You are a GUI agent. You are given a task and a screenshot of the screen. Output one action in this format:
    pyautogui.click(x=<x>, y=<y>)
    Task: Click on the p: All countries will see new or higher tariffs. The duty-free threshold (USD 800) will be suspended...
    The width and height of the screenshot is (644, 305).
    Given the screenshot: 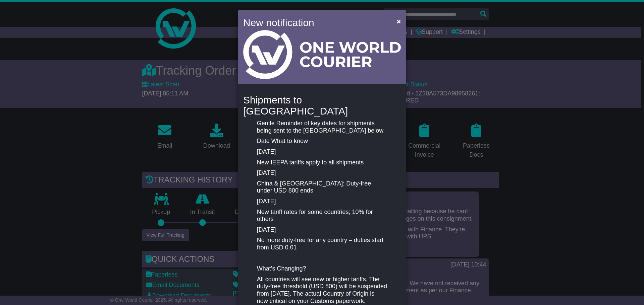 What is the action you would take?
    pyautogui.click(x=322, y=291)
    